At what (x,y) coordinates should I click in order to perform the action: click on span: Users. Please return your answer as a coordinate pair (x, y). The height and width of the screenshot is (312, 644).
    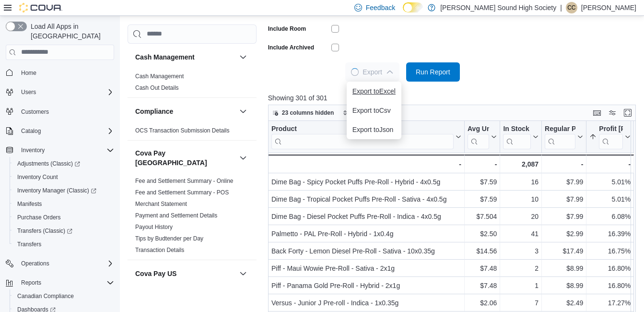
    Looking at the image, I should click on (29, 92).